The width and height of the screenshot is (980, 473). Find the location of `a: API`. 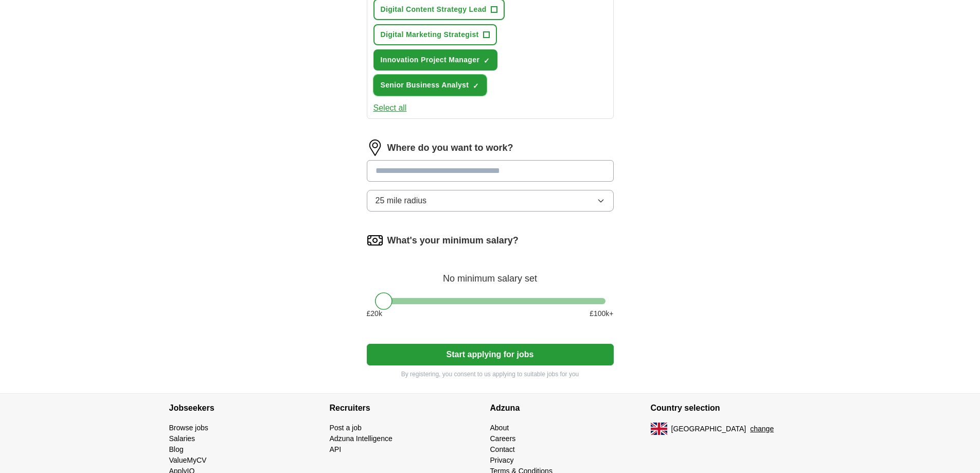

a: API is located at coordinates (336, 449).